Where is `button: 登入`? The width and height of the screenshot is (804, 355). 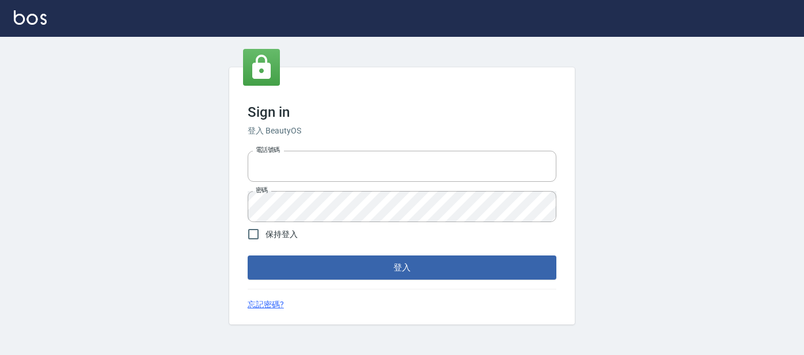
button: 登入 is located at coordinates (402, 268).